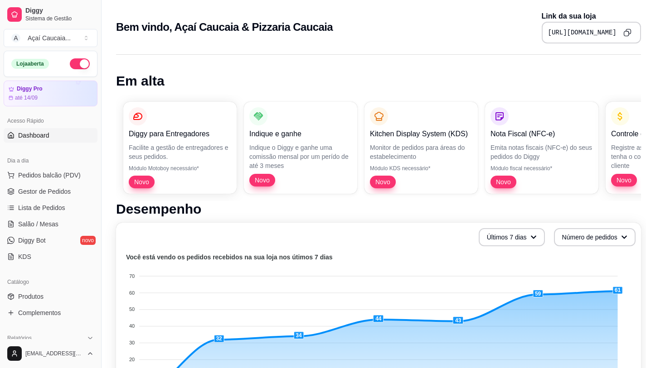 The width and height of the screenshot is (646, 368). I want to click on p: Diggy para Entregadores, so click(180, 134).